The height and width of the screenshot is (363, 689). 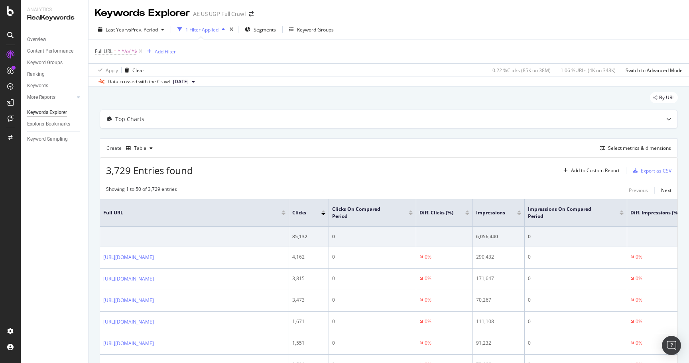 I want to click on button: Previous, so click(x=639, y=191).